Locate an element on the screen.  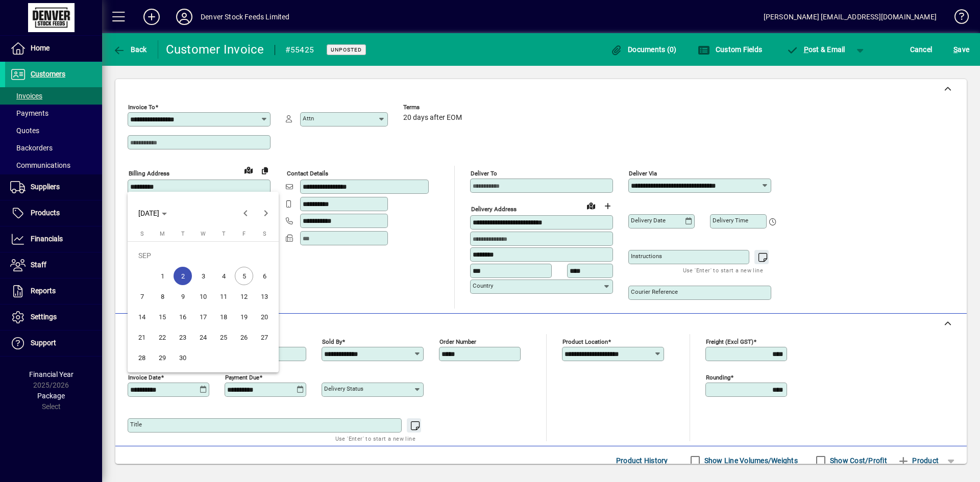
td: SEP is located at coordinates (203, 255).